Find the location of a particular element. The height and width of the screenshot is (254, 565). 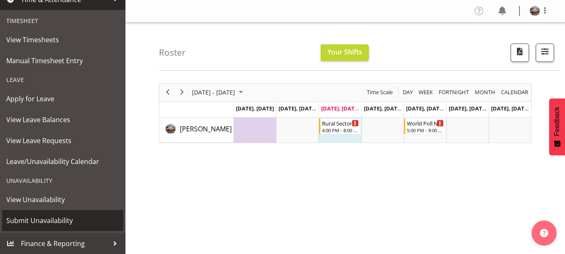

button: Previous is located at coordinates (168, 92).